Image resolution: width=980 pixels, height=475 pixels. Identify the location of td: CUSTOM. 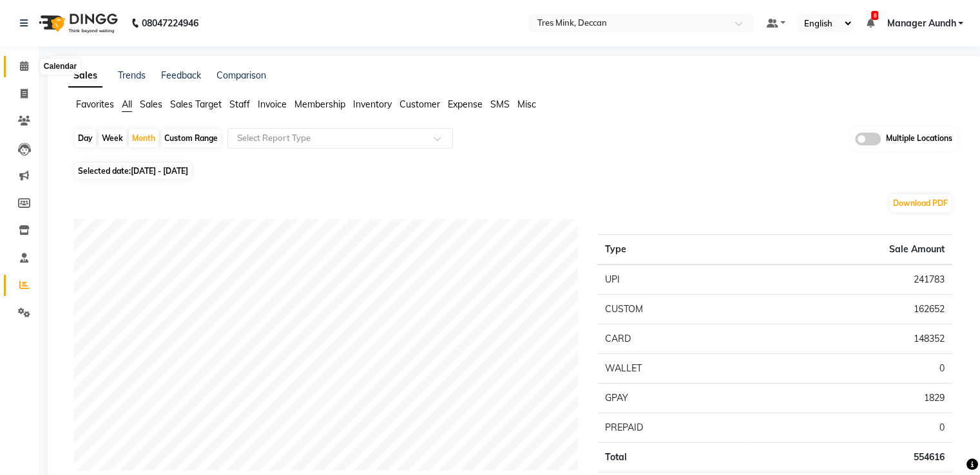
(673, 309).